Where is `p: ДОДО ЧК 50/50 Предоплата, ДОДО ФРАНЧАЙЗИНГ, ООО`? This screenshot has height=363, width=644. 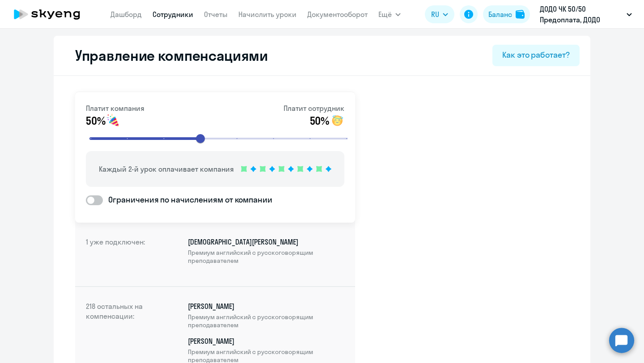 p: ДОДО ЧК 50/50 Предоплата, ДОДО ФРАНЧАЙЗИНГ, ООО is located at coordinates (581, 15).